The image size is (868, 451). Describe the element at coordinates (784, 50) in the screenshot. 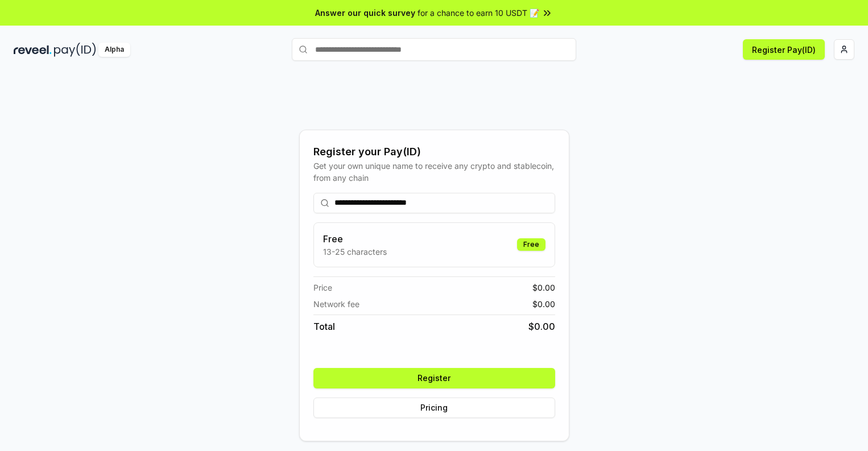

I see `button: Register Pay(ID)` at that location.